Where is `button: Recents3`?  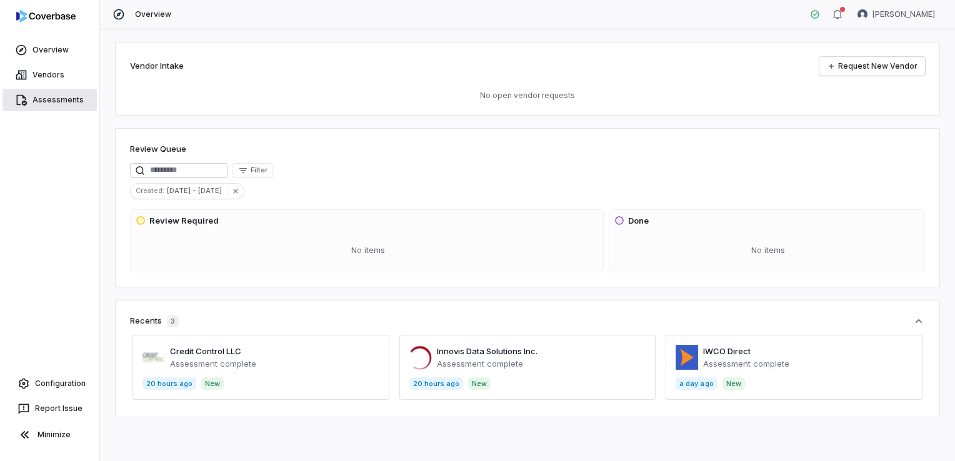
button: Recents3 is located at coordinates (527, 321).